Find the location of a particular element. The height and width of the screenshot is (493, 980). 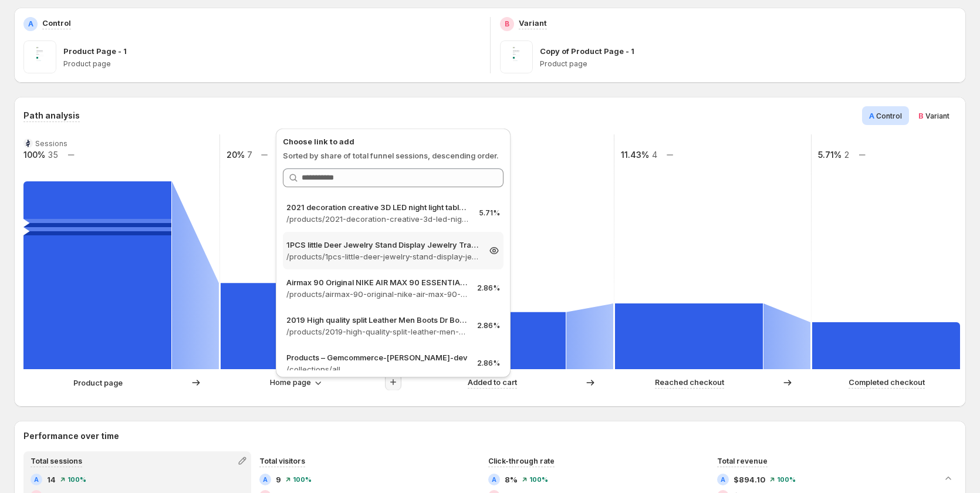

span: B is located at coordinates (921, 116).